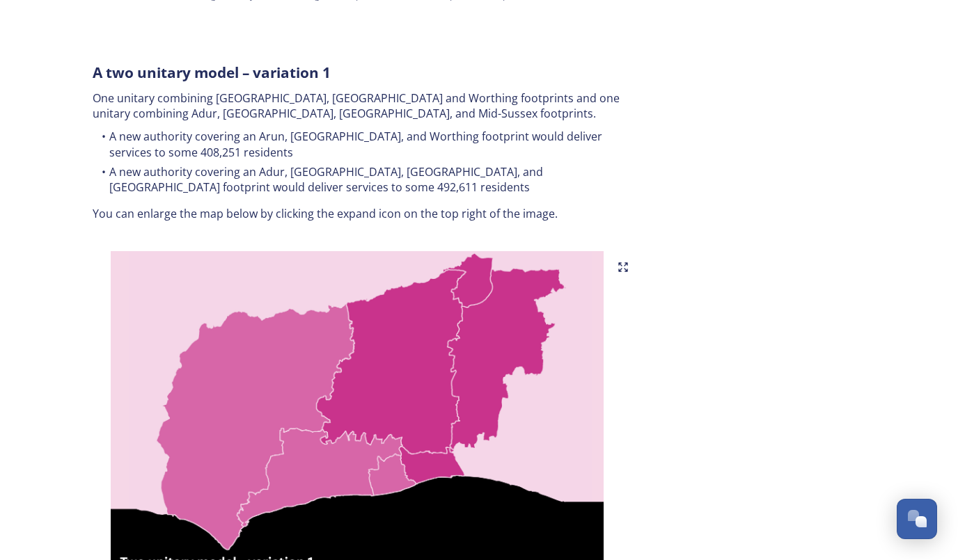 The image size is (958, 560). What do you see at coordinates (357, 214) in the screenshot?
I see `p: You can enlarge the map below by clicking the expand icon on the top right of the image.` at bounding box center [357, 214].